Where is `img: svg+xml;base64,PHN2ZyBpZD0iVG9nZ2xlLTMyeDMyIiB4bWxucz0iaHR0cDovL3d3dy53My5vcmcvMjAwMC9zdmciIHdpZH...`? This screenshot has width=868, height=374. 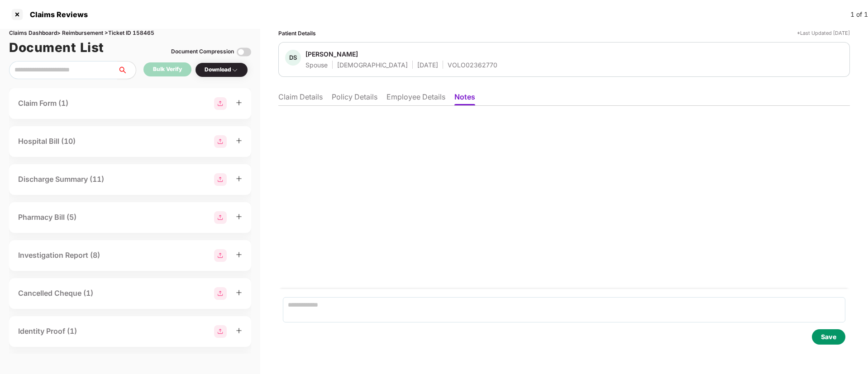 img: svg+xml;base64,PHN2ZyBpZD0iVG9nZ2xlLTMyeDMyIiB4bWxucz0iaHR0cDovL3d3dy53My5vcmcvMjAwMC9zdmciIHdpZH... is located at coordinates (244, 52).